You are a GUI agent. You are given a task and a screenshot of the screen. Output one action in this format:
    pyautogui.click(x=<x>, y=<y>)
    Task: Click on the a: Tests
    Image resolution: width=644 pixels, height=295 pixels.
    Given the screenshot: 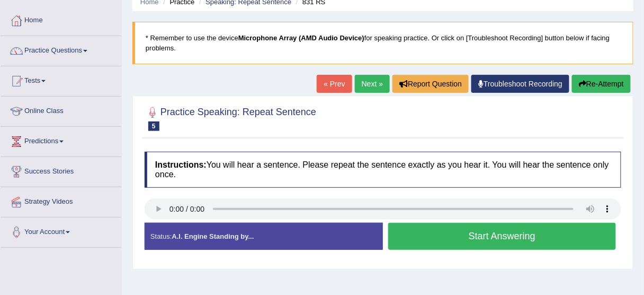 What is the action you would take?
    pyautogui.click(x=61, y=80)
    